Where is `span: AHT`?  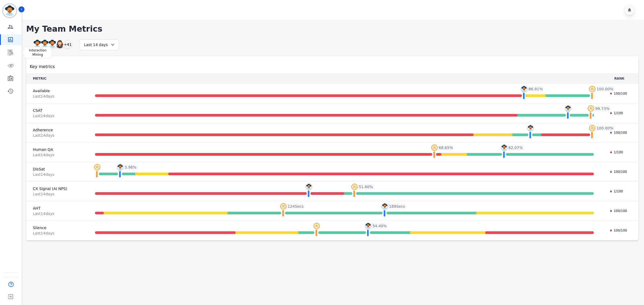
span: AHT is located at coordinates (57, 208).